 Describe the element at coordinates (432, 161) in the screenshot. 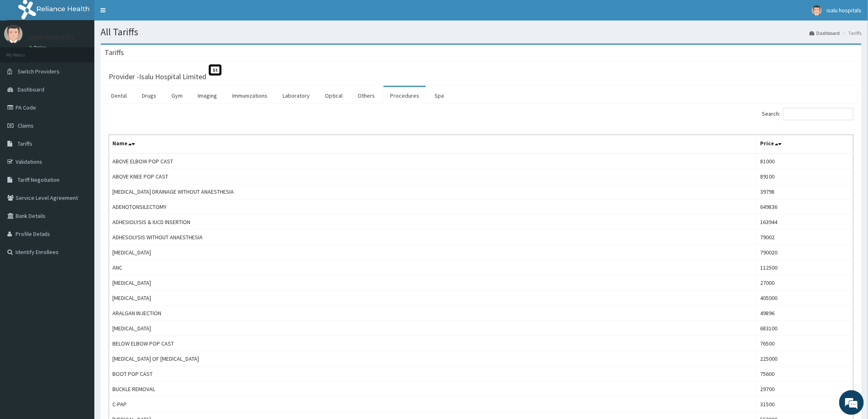

I see `td: ABOVE ELBOW POP CAST` at that location.